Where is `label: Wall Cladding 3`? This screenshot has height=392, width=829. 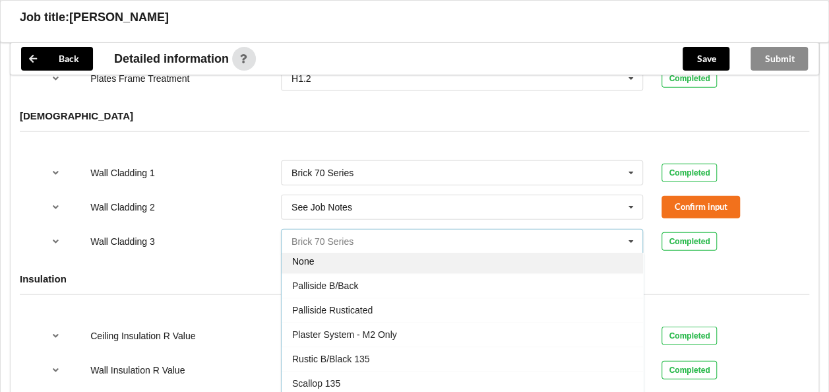
label: Wall Cladding 3 is located at coordinates (123, 241).